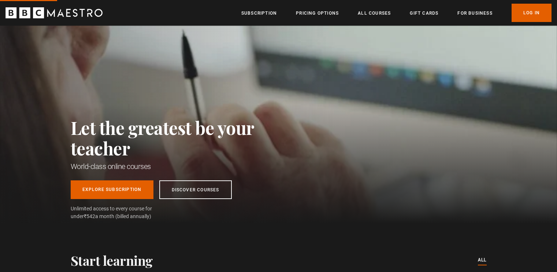 The image size is (557, 272). I want to click on h2: Let the greatest be your teacher, so click(179, 138).